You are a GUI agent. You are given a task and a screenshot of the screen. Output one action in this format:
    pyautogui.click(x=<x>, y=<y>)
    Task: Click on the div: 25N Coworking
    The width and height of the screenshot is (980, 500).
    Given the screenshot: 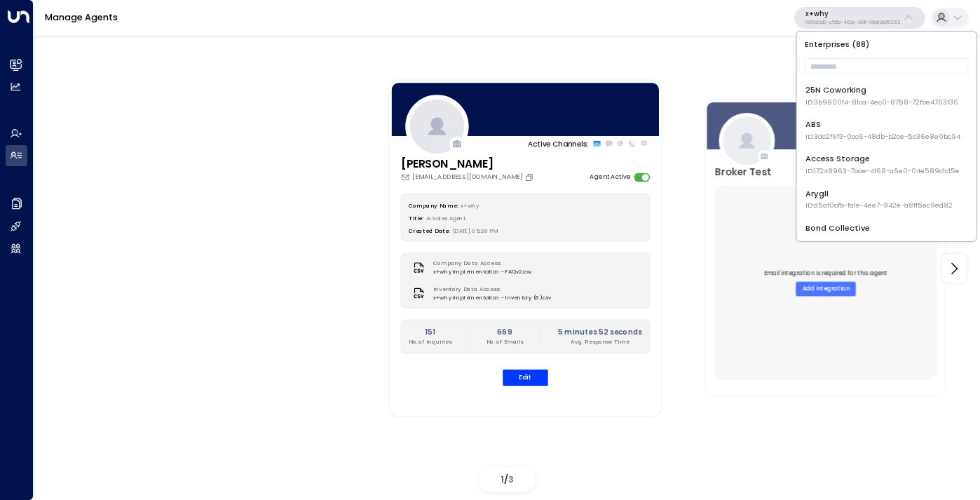 What is the action you would take?
    pyautogui.click(x=882, y=95)
    